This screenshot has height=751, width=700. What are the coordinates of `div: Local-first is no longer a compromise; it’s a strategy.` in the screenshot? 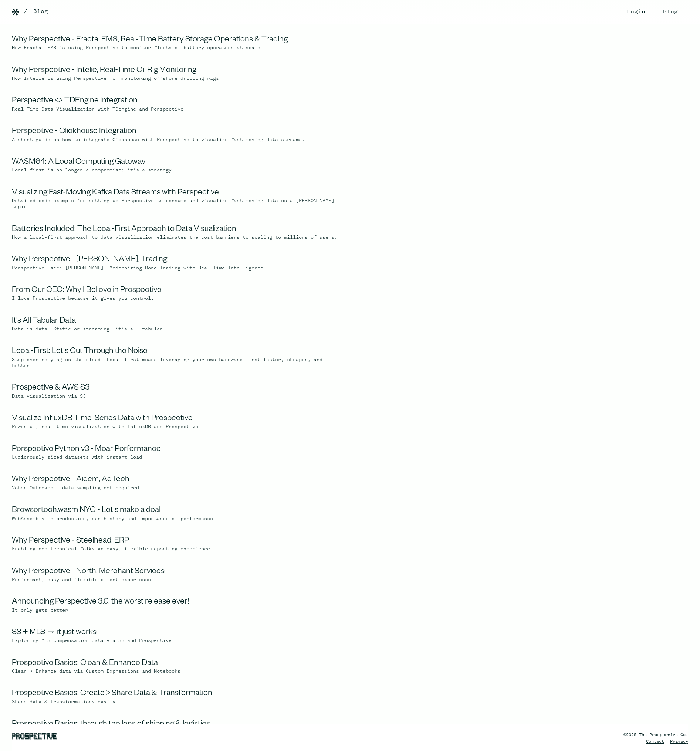 It's located at (178, 170).